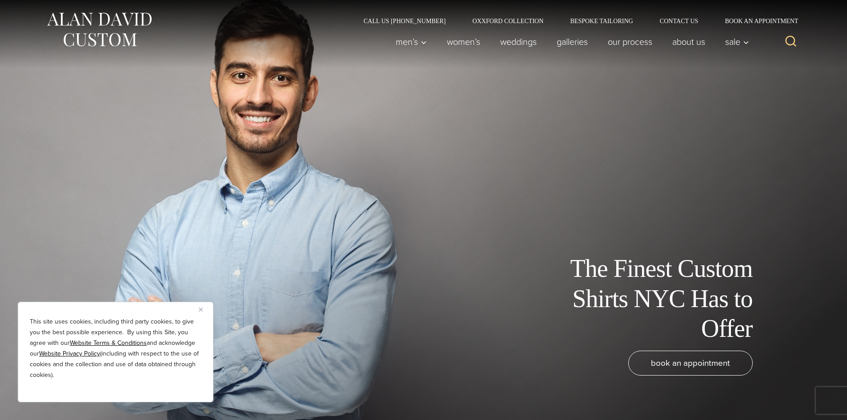 The image size is (847, 420). Describe the element at coordinates (679, 21) in the screenshot. I see `a: Contact Us` at that location.